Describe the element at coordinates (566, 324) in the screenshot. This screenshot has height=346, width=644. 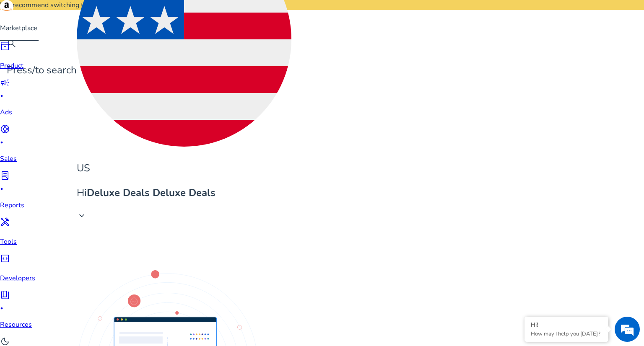
I see `div: Hi!` at that location.